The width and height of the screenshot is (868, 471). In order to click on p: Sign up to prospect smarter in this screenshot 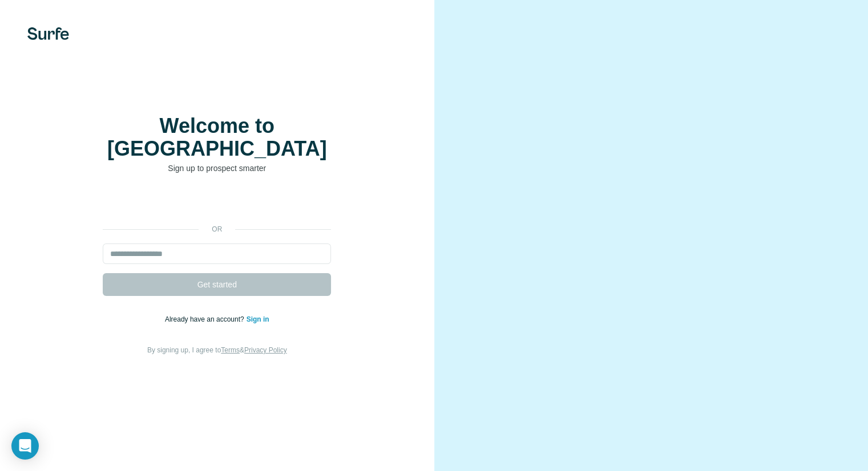, I will do `click(217, 168)`.